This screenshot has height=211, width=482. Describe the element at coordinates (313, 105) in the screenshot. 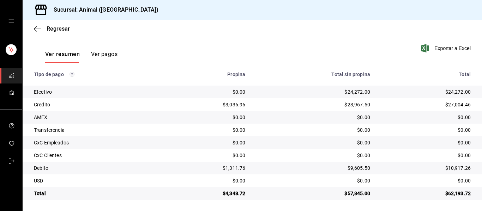

I see `div: $23,967.50` at that location.